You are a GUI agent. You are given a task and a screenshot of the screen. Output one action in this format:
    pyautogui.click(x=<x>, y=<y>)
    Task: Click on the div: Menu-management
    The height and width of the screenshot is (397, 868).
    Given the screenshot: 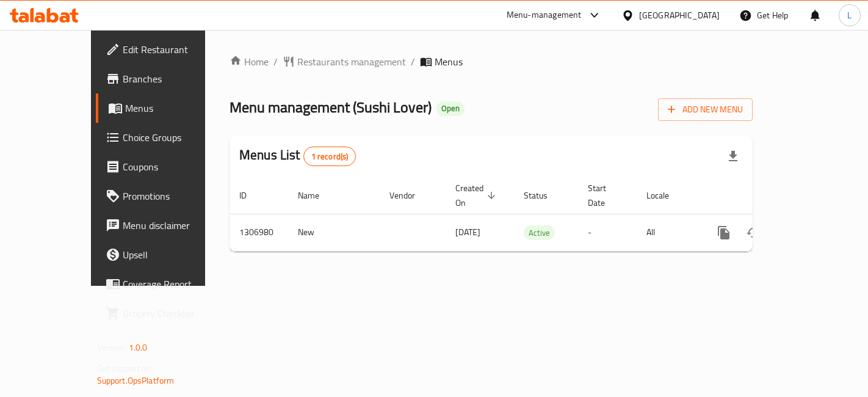 What is the action you would take?
    pyautogui.click(x=544, y=15)
    